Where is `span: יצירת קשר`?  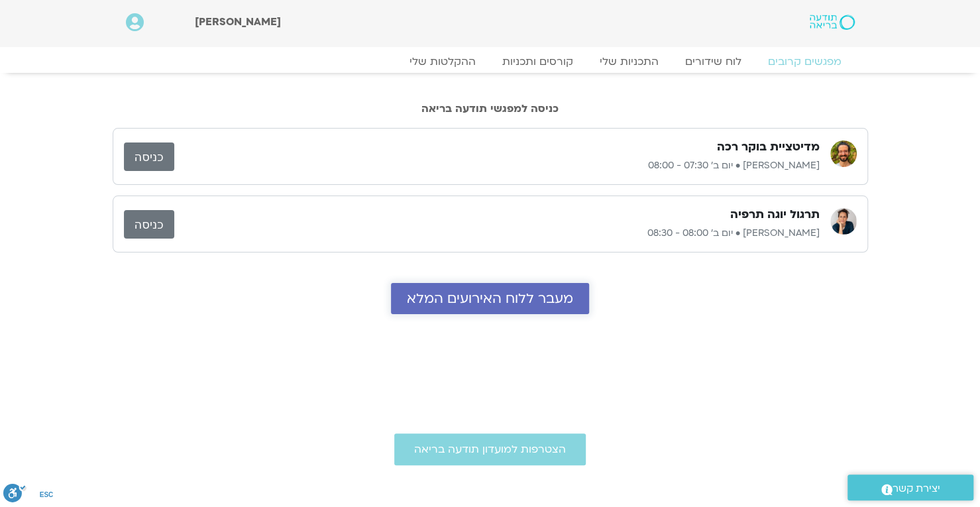 span: יצירת קשר is located at coordinates (917, 489).